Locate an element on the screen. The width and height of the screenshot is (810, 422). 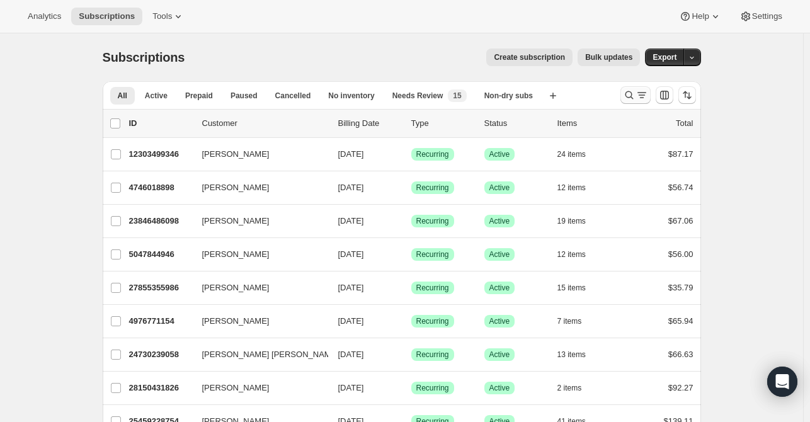
span: $67.06 is located at coordinates (681, 220).